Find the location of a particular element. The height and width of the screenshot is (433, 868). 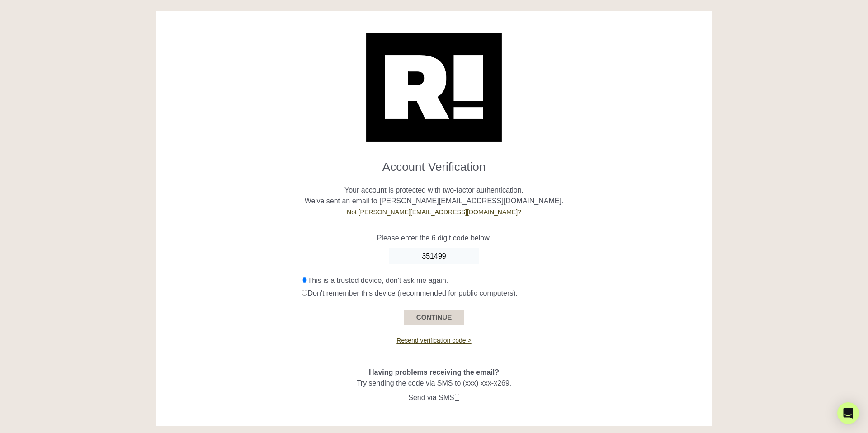

div: Don't remember this device (recommended for public computers). is located at coordinates (503, 293).